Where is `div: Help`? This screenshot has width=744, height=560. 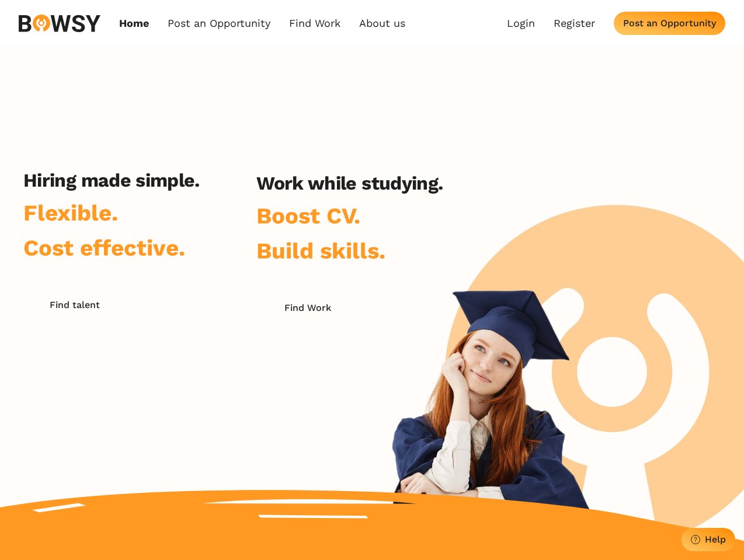 div: Help is located at coordinates (715, 539).